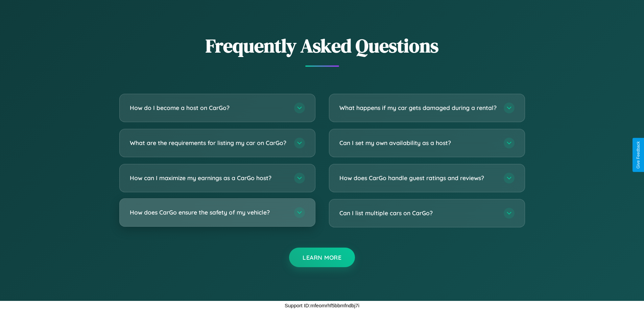  I want to click on h3: How does CarGo handle guest ratings and reviews?, so click(418, 178).